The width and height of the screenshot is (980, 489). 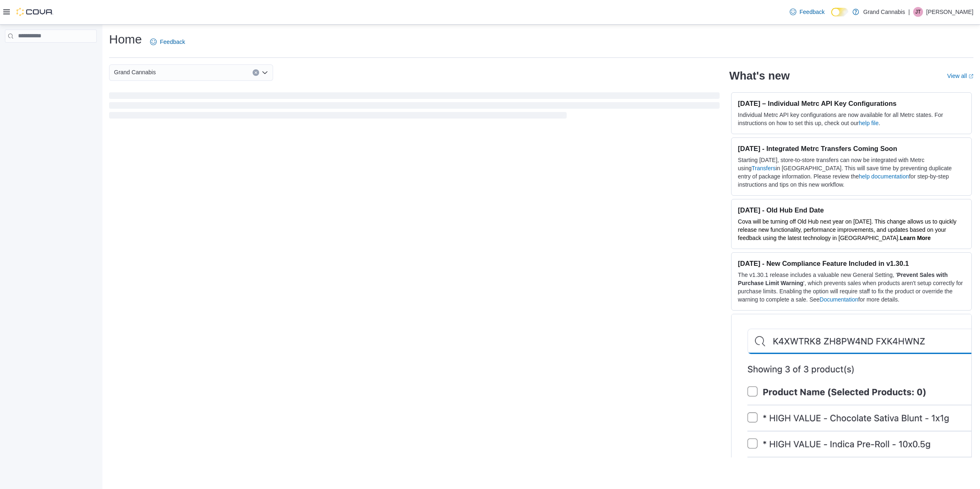 I want to click on span: Dark Mode, so click(x=832, y=17).